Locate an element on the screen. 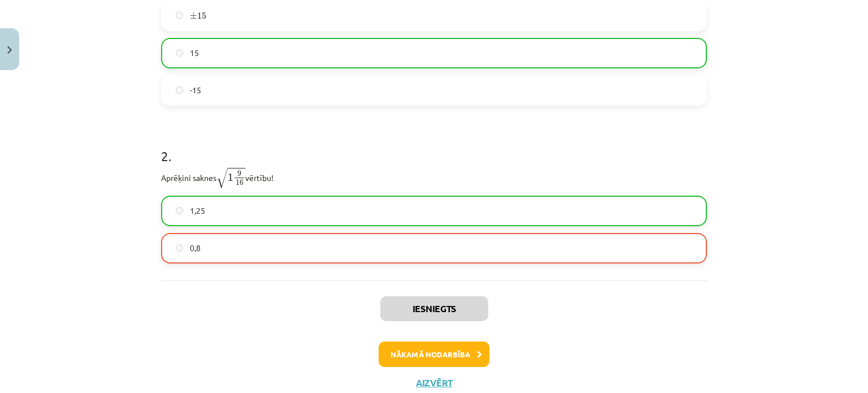 The width and height of the screenshot is (868, 393). span: 1,25 is located at coordinates (197, 210).